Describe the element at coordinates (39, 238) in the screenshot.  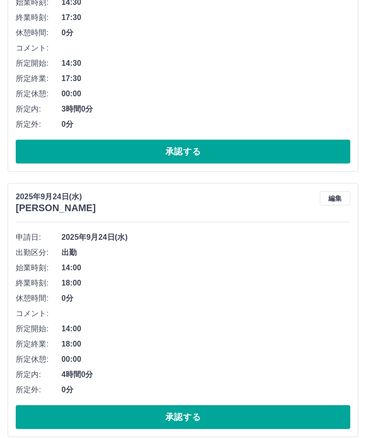
I see `span: 申請日:` at that location.